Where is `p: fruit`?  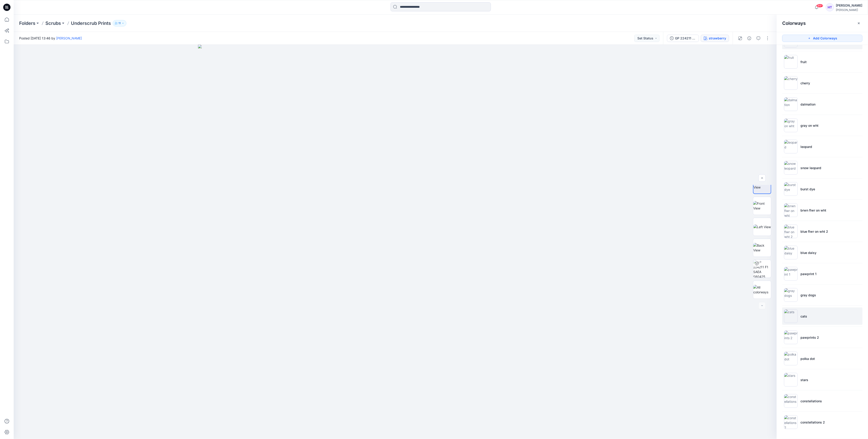
p: fruit is located at coordinates (803, 62).